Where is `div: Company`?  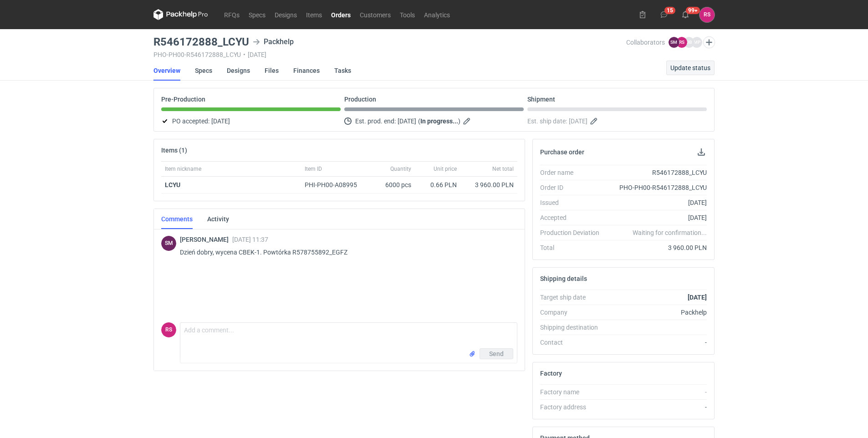 div: Company is located at coordinates (573, 312).